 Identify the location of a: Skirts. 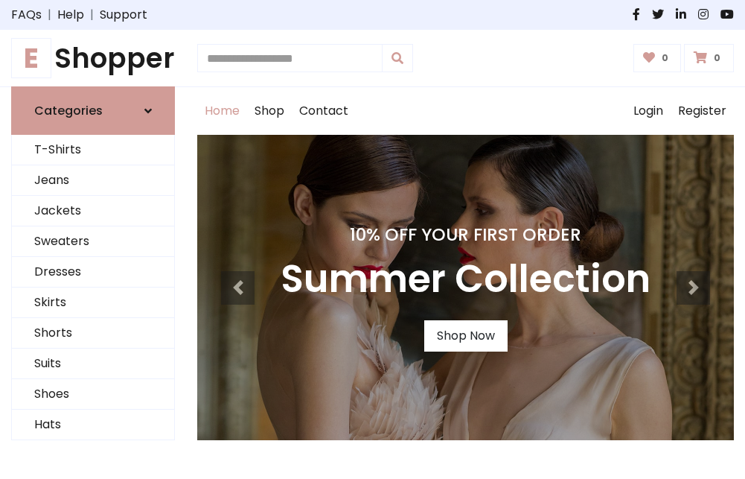
(93, 302).